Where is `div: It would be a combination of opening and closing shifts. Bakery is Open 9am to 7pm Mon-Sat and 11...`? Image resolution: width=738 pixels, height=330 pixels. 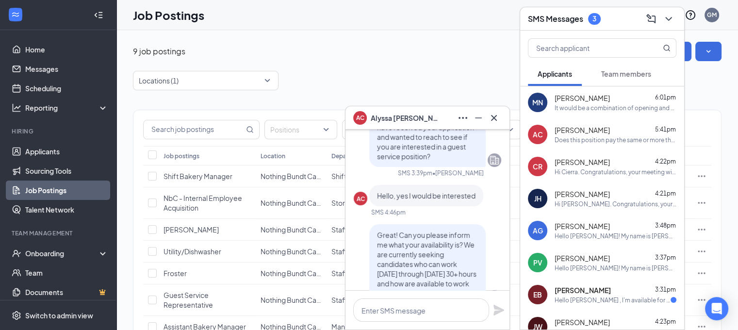 div: It would be a combination of opening and closing shifts. Bakery is Open 9am to 7pm Mon-Sat and 11... is located at coordinates (615, 108).